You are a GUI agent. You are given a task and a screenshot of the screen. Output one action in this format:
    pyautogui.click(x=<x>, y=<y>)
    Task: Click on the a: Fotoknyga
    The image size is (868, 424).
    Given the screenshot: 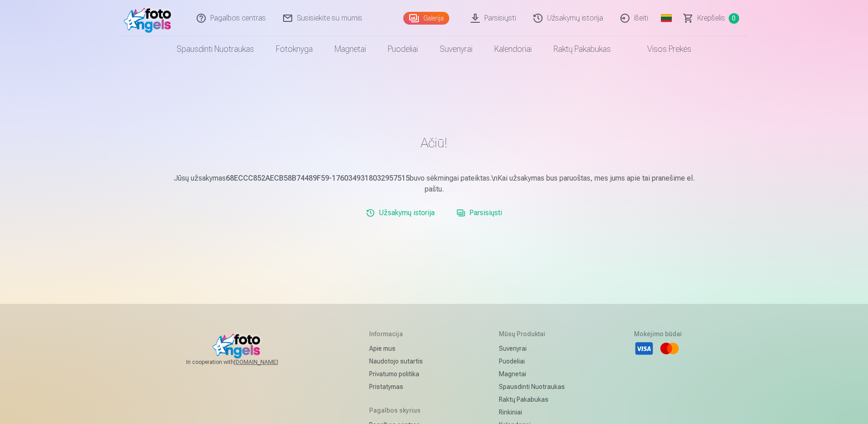 What is the action you would take?
    pyautogui.click(x=294, y=49)
    